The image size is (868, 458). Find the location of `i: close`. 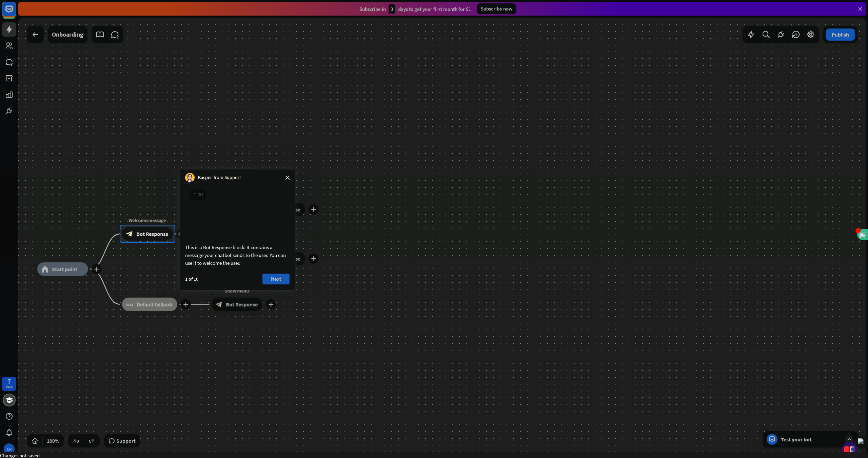

i: close is located at coordinates (287, 178).